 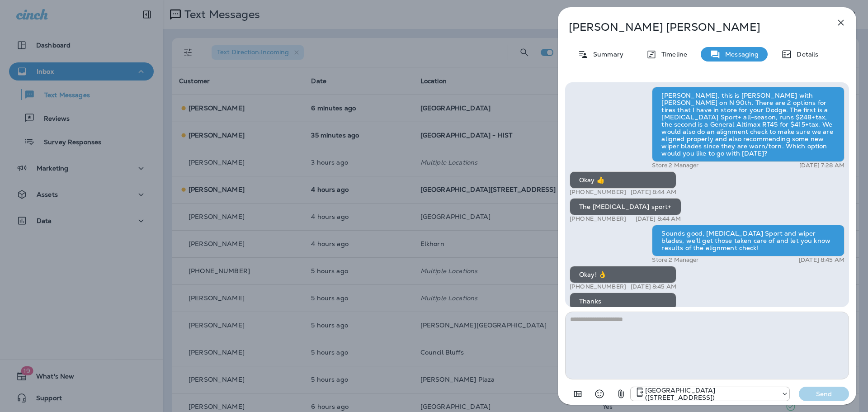 I want to click on p: Timeline, so click(x=672, y=55).